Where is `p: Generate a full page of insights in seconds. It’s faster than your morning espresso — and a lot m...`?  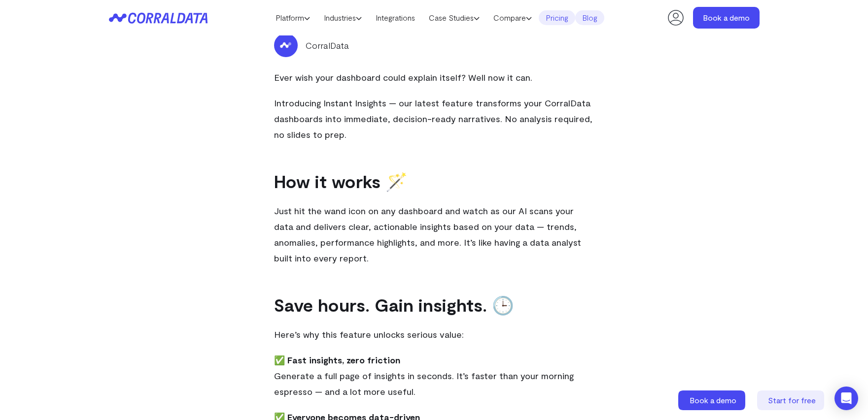
p: Generate a full page of insights in seconds. It’s faster than your morning espresso — and a lot m... is located at coordinates (434, 376).